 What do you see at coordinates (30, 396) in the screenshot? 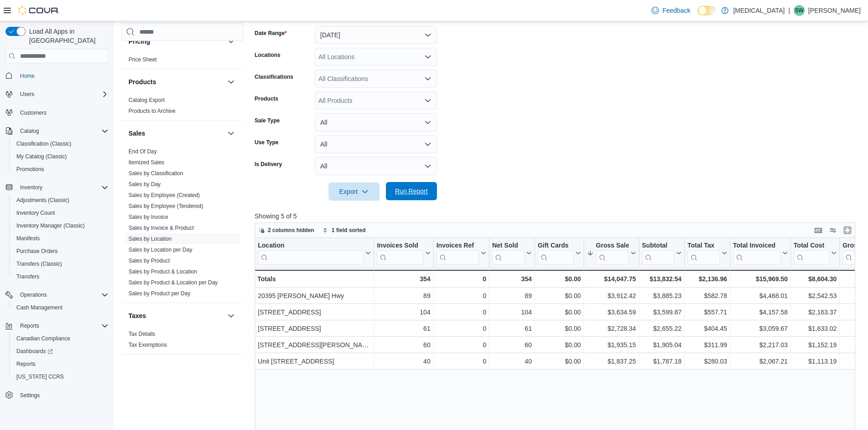
I see `a: Settings` at bounding box center [30, 396].